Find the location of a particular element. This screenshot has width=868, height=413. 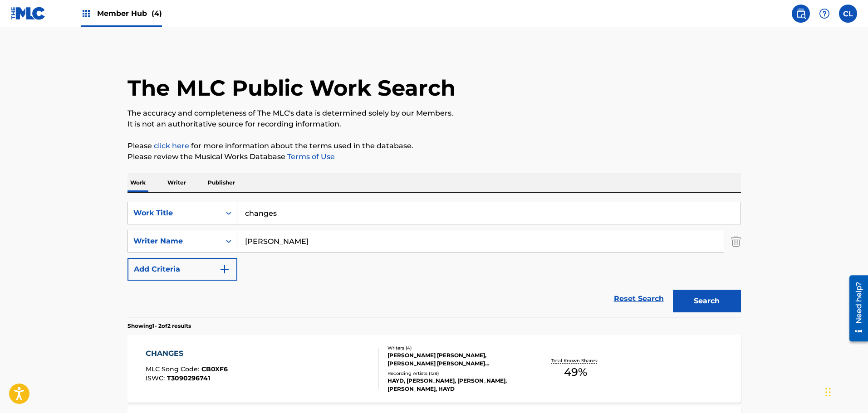

a: Terms of Use is located at coordinates (310, 156).